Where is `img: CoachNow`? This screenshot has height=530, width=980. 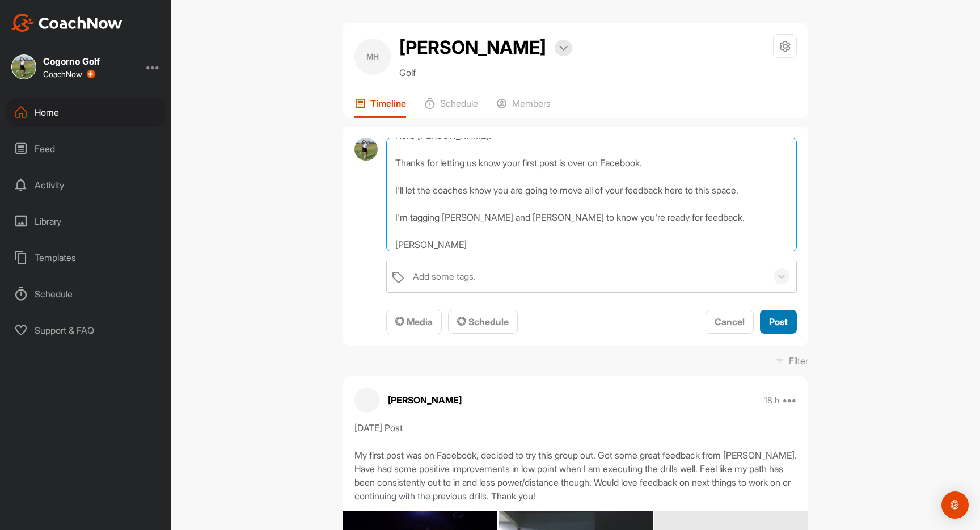 img: CoachNow is located at coordinates (67, 22).